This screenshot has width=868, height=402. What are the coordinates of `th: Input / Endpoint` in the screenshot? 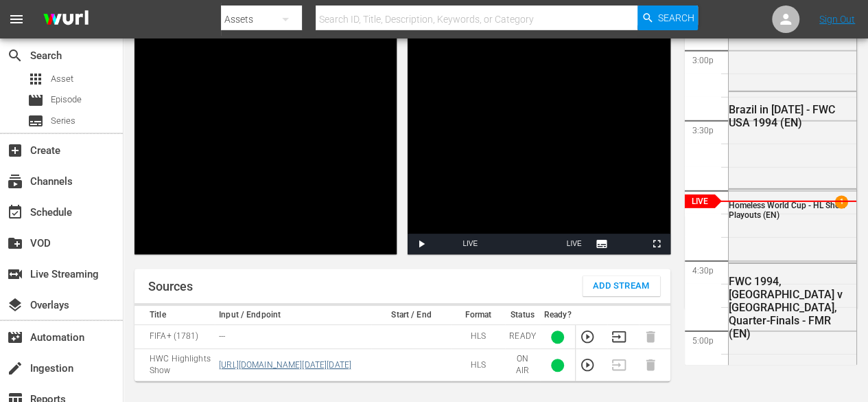 It's located at (293, 316).